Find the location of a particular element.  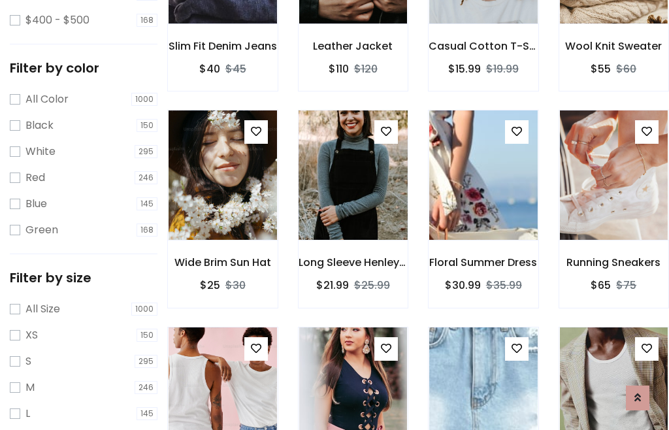

h6: $55 is located at coordinates (601, 69).